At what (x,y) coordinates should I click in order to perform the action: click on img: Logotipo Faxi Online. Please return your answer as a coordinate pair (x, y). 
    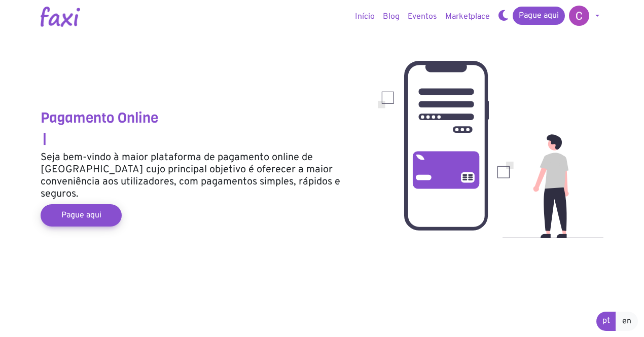
    Looking at the image, I should click on (60, 17).